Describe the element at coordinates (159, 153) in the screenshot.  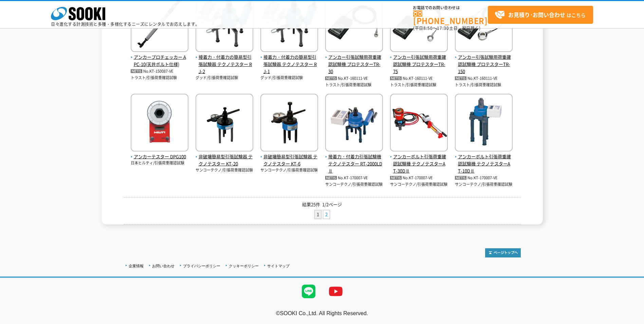
I see `a: アンカーテスター DPG100` at that location.